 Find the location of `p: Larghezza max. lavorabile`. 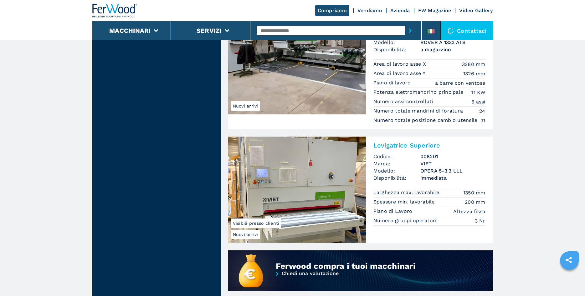

p: Larghezza max. lavorabile is located at coordinates (407, 193).